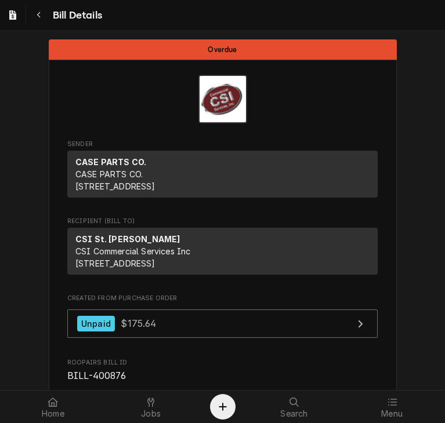 This screenshot has width=445, height=423. Describe the element at coordinates (39, 15) in the screenshot. I see `button: Navigate back` at that location.